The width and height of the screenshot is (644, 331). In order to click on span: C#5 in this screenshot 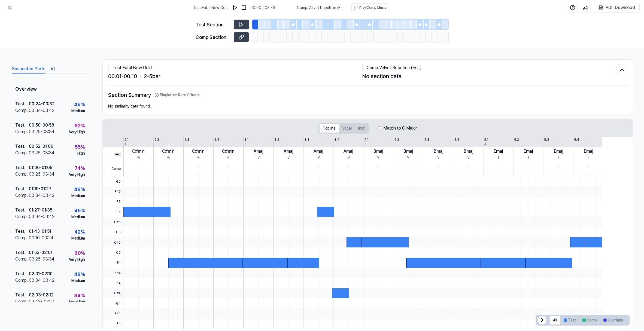, I will do `click(113, 242)`.